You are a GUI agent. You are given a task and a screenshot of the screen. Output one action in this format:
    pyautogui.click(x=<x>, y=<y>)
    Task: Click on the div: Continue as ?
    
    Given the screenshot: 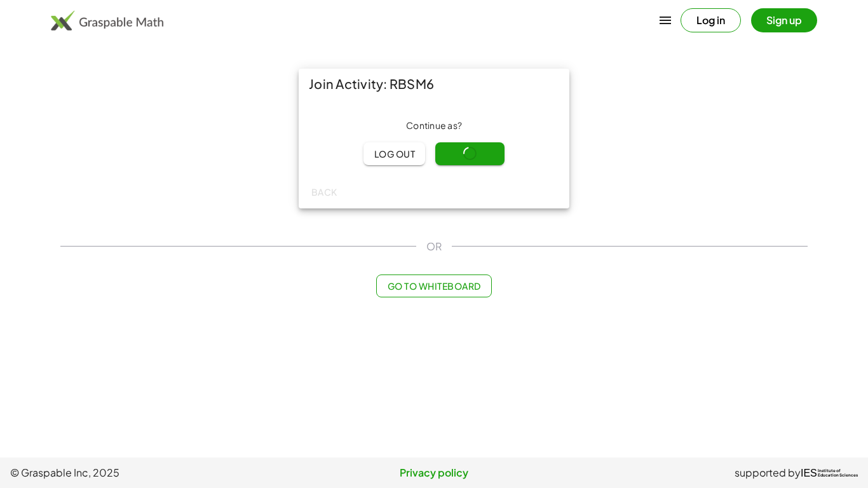 What is the action you would take?
    pyautogui.click(x=434, y=126)
    